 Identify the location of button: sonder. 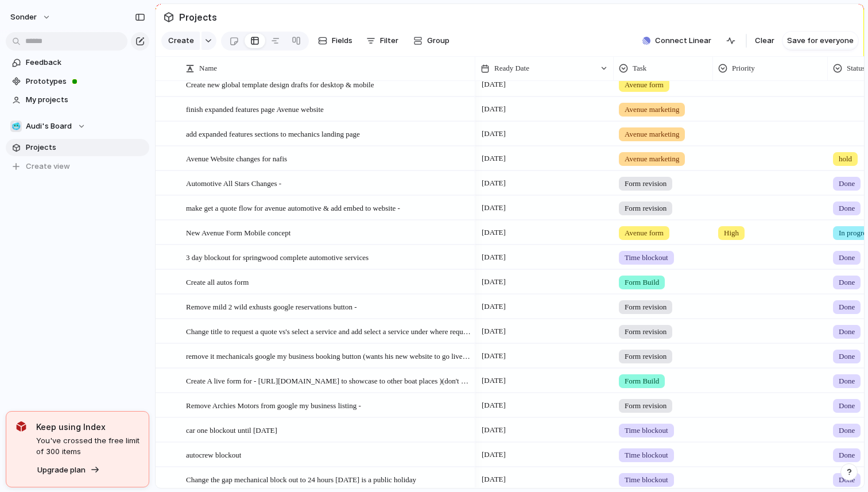
(31, 17).